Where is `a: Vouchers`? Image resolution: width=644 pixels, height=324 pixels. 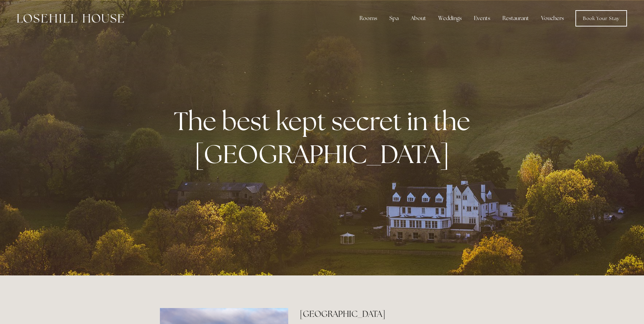
a: Vouchers is located at coordinates (553, 18).